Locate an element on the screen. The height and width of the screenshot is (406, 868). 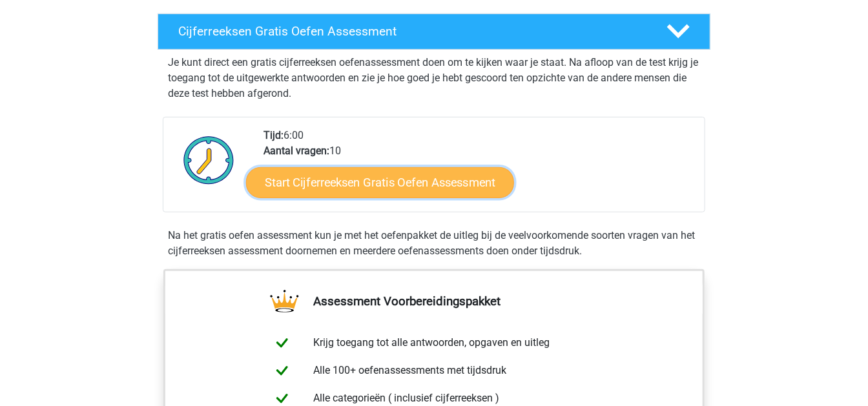
h4: Cijferreeksen Gratis Oefen Assessment is located at coordinates (412, 31).